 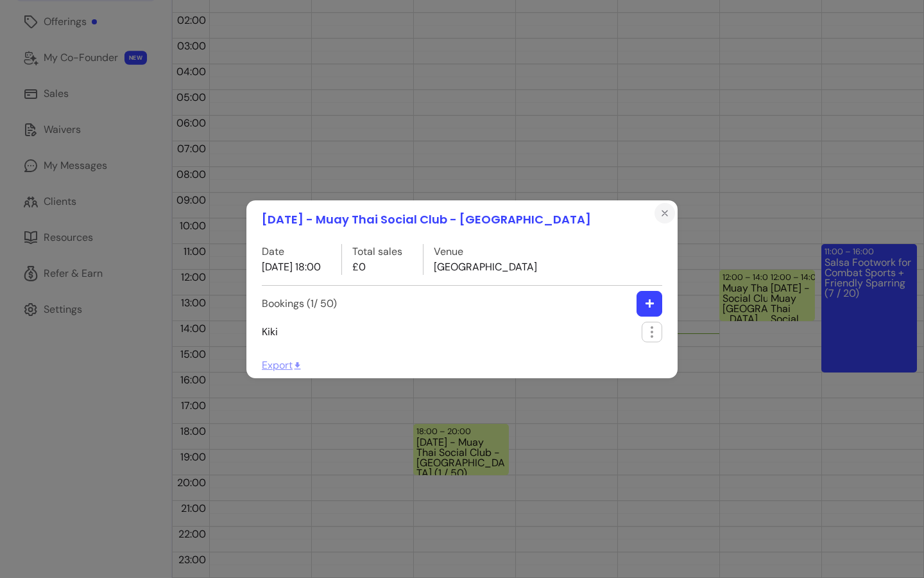 What do you see at coordinates (377, 267) in the screenshot?
I see `p: £0` at bounding box center [377, 267].